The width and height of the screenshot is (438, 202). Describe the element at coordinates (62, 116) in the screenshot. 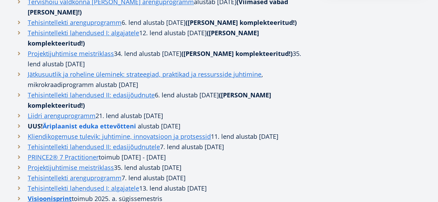

I see `a: Liidri arenguprogramm` at that location.